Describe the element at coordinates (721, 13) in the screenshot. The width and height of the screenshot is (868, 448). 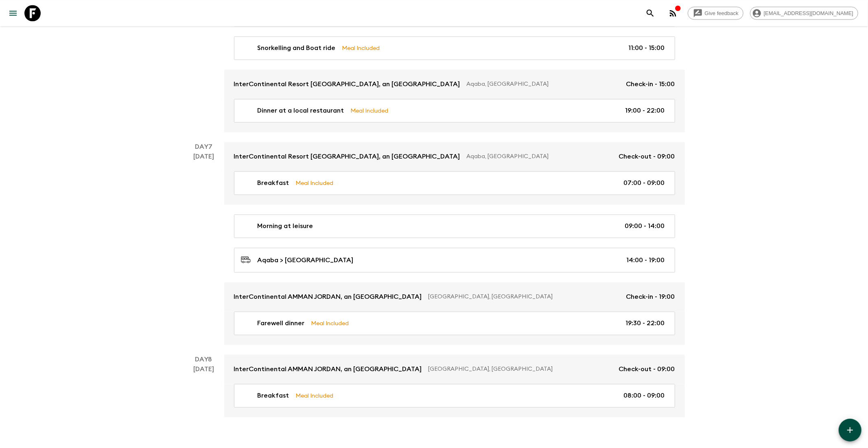
I see `span: Give feedback` at that location.